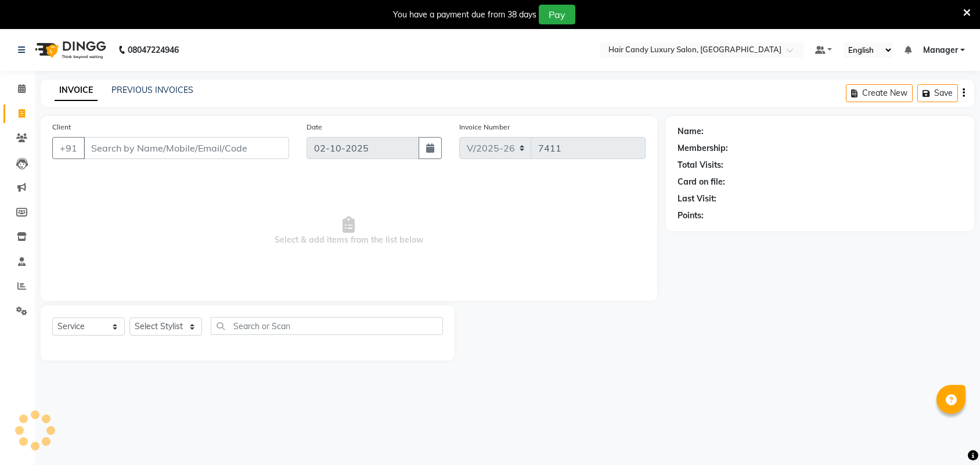 The width and height of the screenshot is (980, 465). What do you see at coordinates (557, 15) in the screenshot?
I see `button: Pay` at bounding box center [557, 15].